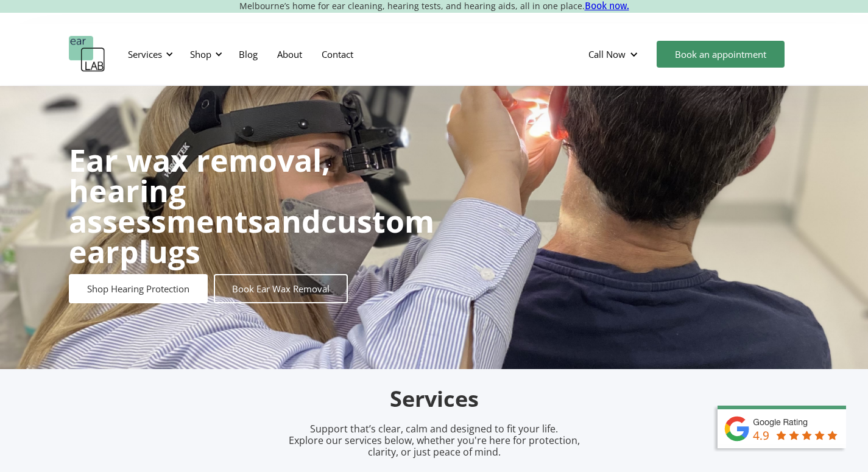 The height and width of the screenshot is (472, 868). What do you see at coordinates (338, 54) in the screenshot?
I see `a: Contact` at bounding box center [338, 54].